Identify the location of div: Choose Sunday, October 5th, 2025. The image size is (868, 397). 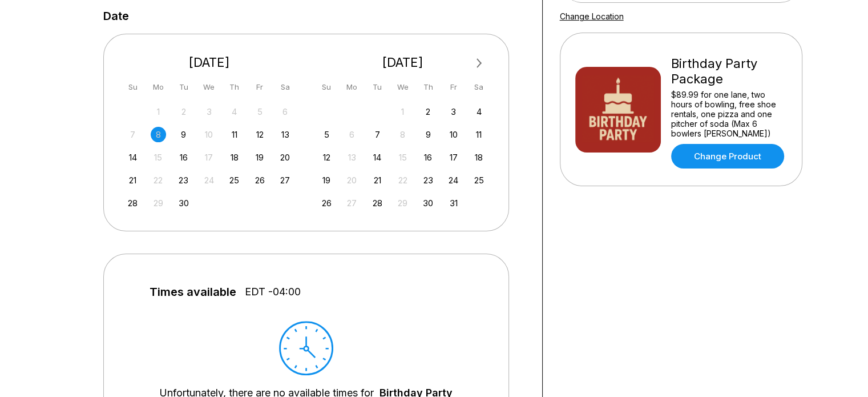
(327, 134).